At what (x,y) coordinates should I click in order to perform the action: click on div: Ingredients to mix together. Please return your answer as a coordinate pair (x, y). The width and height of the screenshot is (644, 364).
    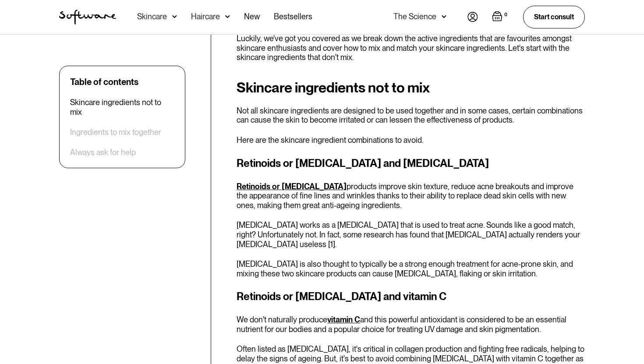
    Looking at the image, I should click on (116, 132).